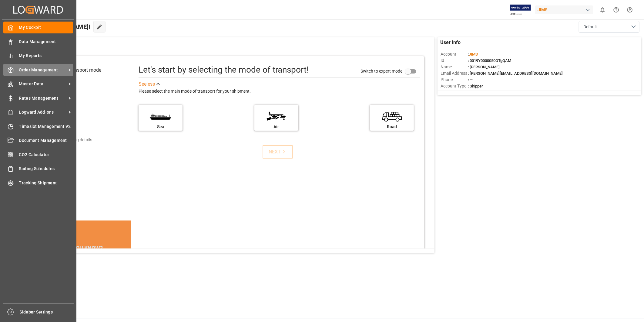 The image size is (644, 322). I want to click on a: My Reports, so click(38, 56).